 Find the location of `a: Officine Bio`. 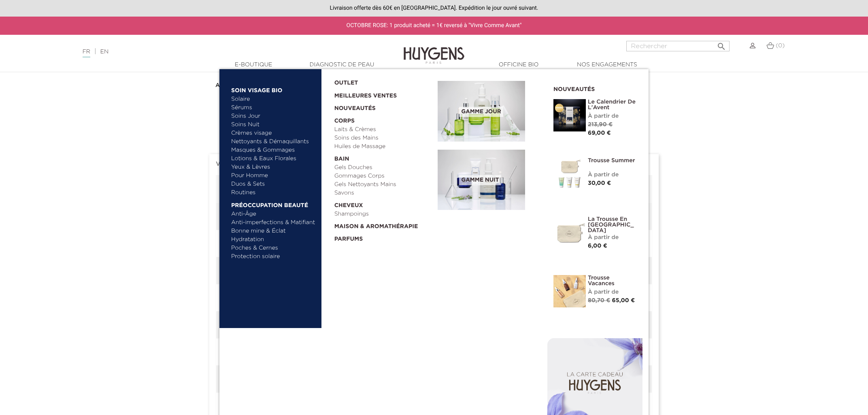

a: Officine Bio is located at coordinates (518, 64).